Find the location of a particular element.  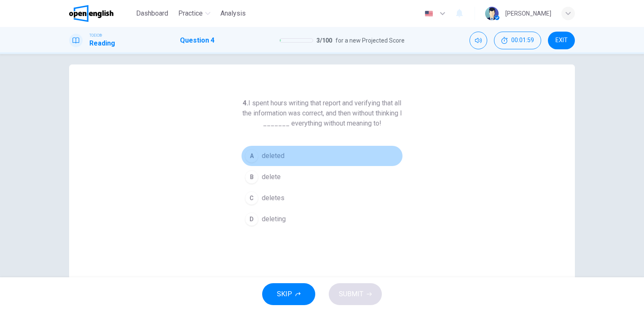

h1: Question 4 is located at coordinates (197, 40).